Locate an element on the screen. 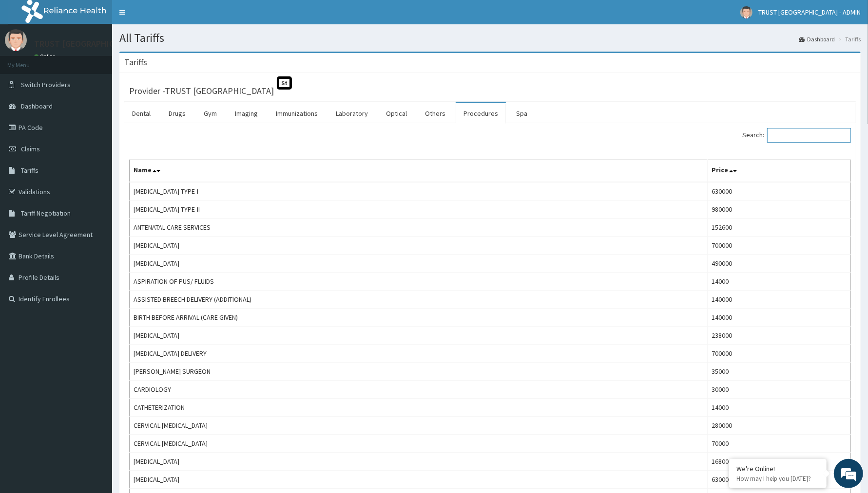 The image size is (868, 493). td: 35000 is located at coordinates (779, 371).